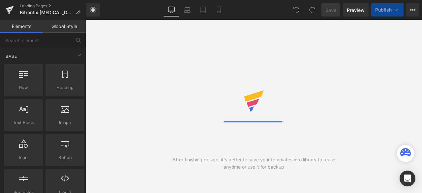 This screenshot has width=422, height=193. What do you see at coordinates (11, 56) in the screenshot?
I see `span: Base` at bounding box center [11, 56].